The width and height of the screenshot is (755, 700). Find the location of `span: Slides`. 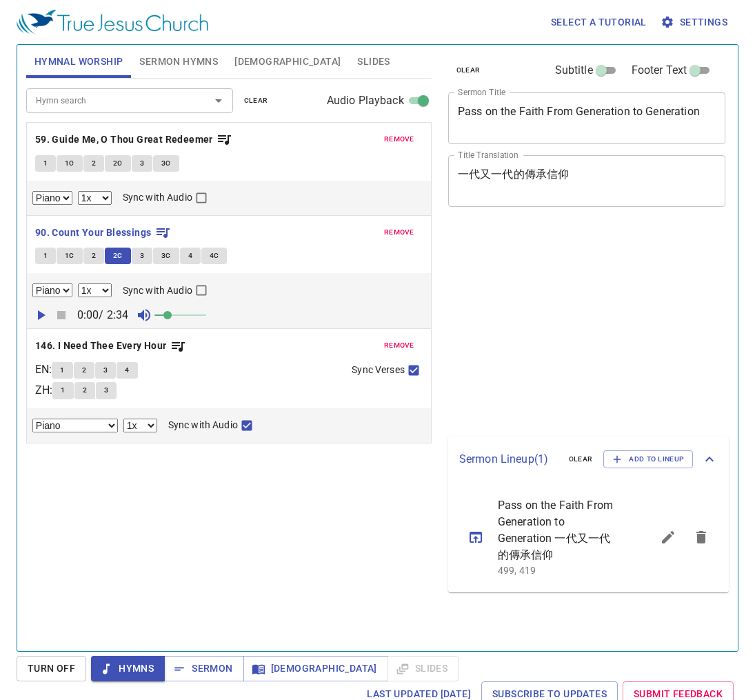

span: Slides is located at coordinates (373, 62).